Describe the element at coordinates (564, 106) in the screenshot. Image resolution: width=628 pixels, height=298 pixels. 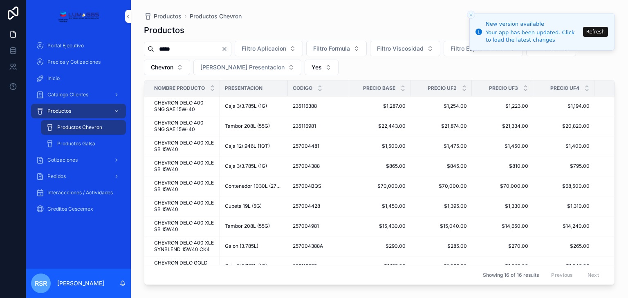
I see `a: $1,194.00` at that location.